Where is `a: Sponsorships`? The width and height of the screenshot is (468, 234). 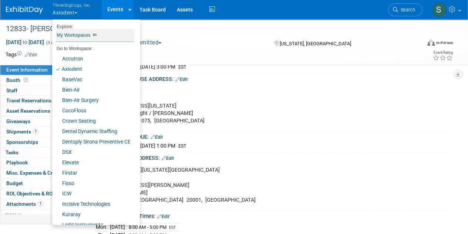 a: Sponsorships is located at coordinates (39, 142).